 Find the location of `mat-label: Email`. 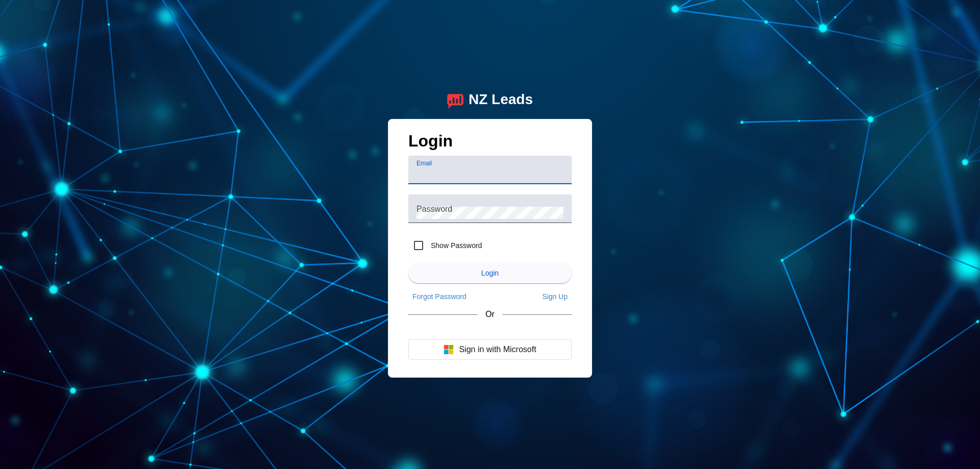

mat-label: Email is located at coordinates (424, 163).